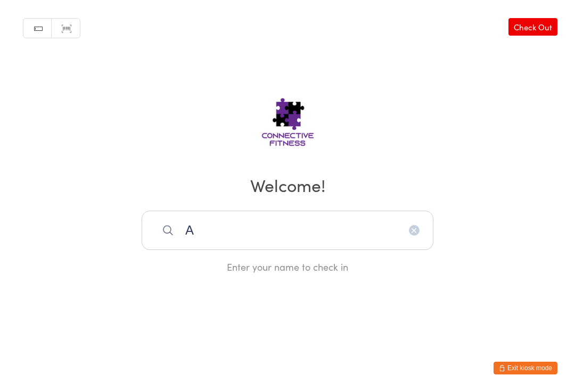 This screenshot has width=575, height=392. Describe the element at coordinates (288, 185) in the screenshot. I see `h2: Welcome!` at that location.